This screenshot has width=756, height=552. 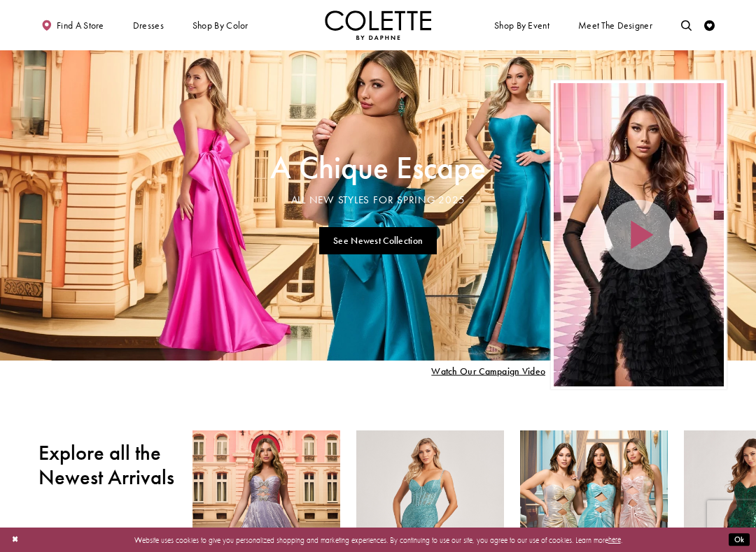 I want to click on a: Find a store, so click(x=72, y=25).